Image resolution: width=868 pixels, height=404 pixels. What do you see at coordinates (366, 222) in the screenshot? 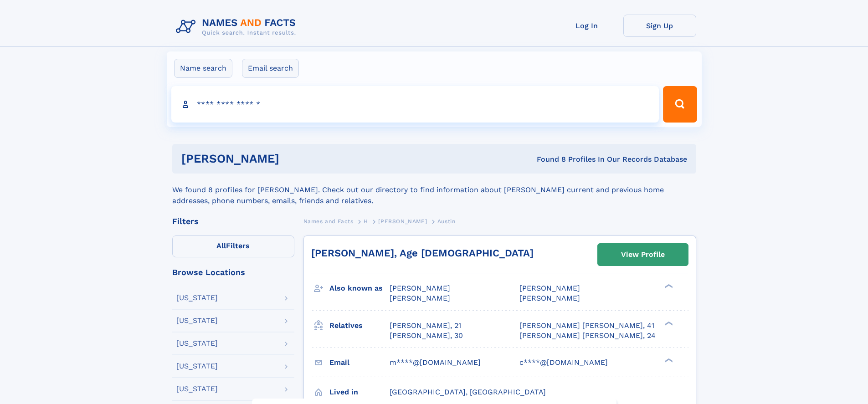
I see `span: H` at bounding box center [366, 222].